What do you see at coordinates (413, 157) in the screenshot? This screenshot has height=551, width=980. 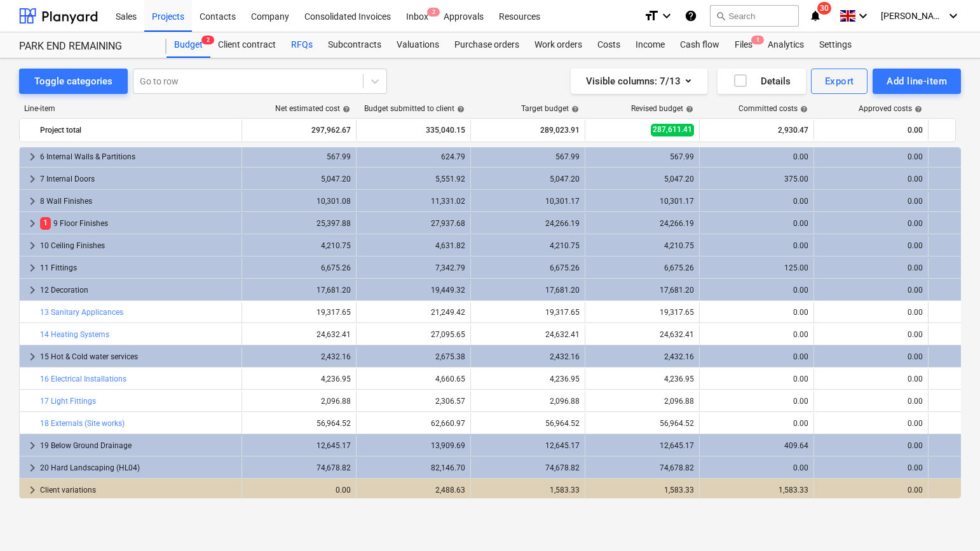 I see `div: 624.79` at bounding box center [413, 157].